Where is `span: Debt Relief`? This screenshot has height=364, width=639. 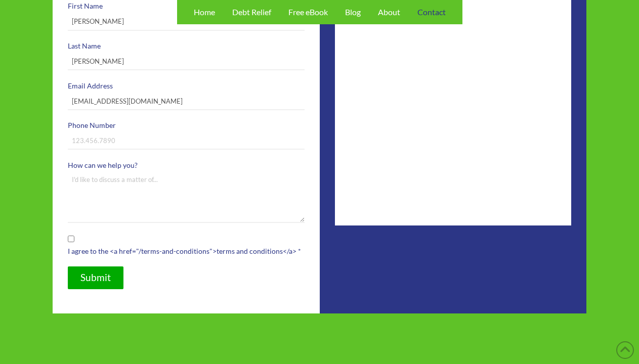 span: Debt Relief is located at coordinates (252, 12).